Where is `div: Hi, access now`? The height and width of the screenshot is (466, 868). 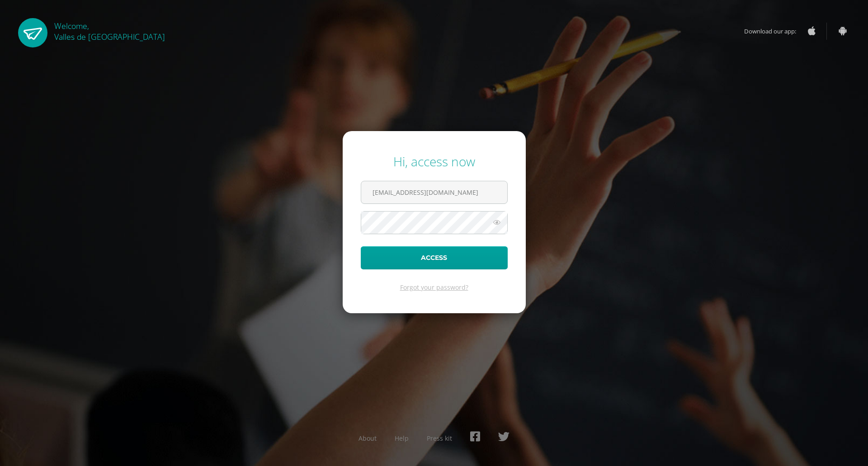
div: Hi, access now is located at coordinates (434, 161).